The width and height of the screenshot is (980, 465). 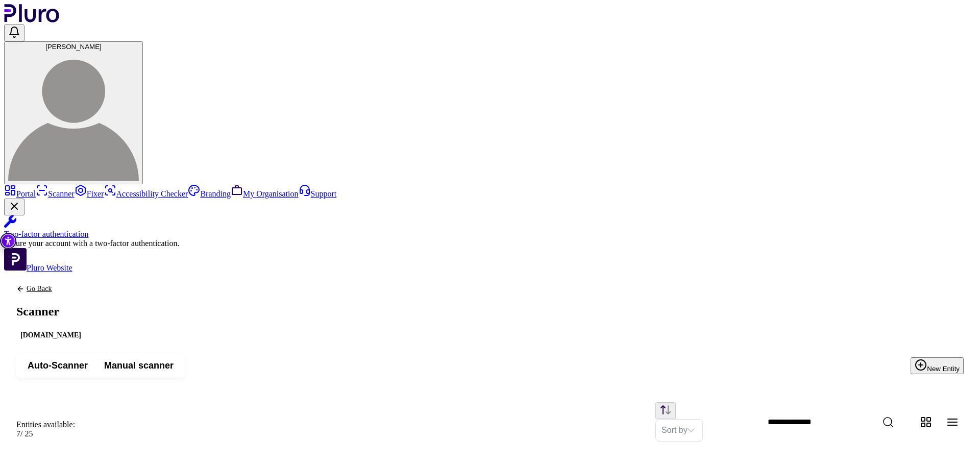 I want to click on a: Portal, so click(x=20, y=193).